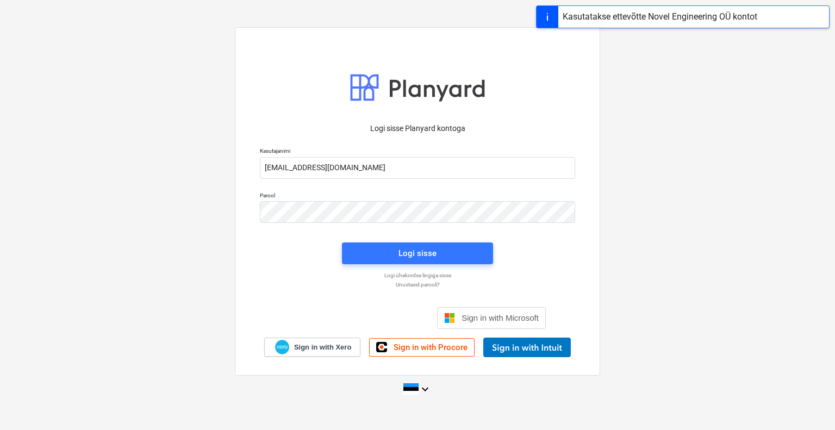 Image resolution: width=835 pixels, height=430 pixels. What do you see at coordinates (418, 152) in the screenshot?
I see `p: Kasutajanimi` at bounding box center [418, 152].